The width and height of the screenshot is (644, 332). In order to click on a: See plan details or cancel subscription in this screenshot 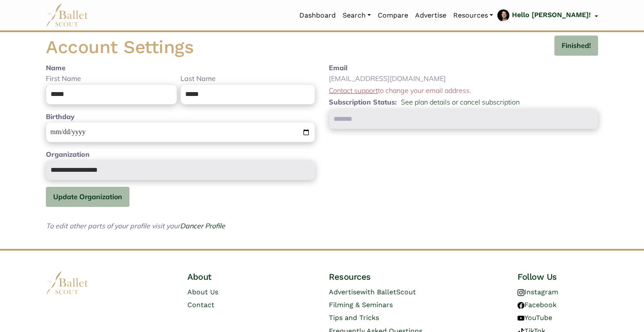, I will do `click(460, 102)`.